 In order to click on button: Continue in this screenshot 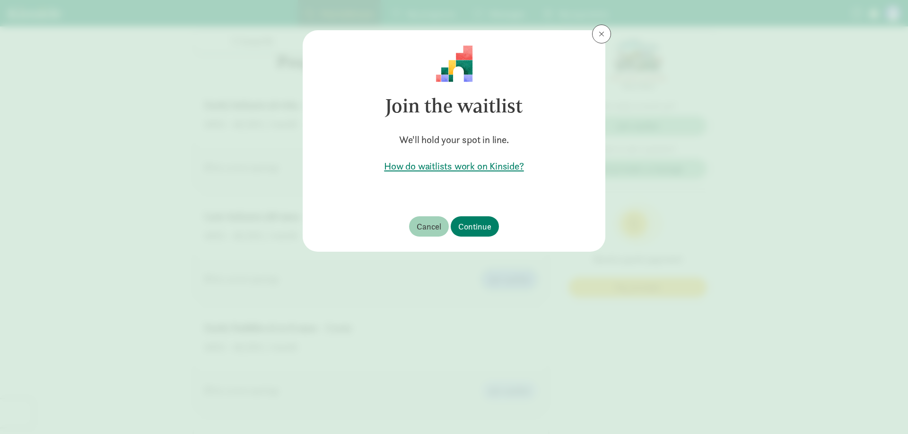, I will do `click(475, 226)`.